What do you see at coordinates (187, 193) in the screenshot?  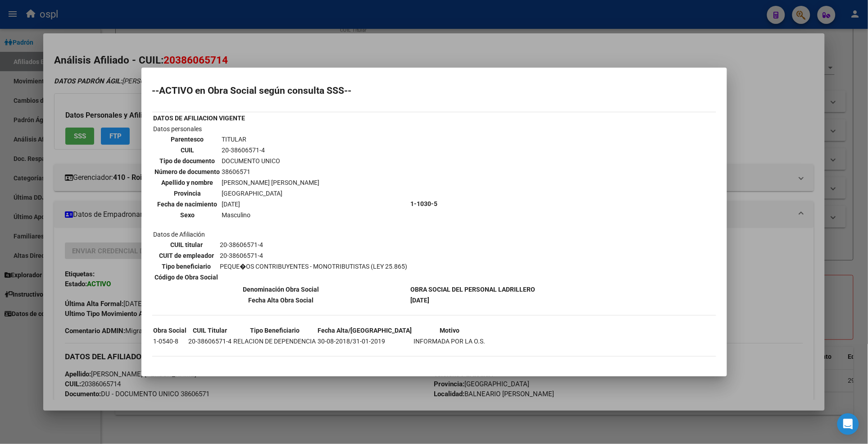 I see `th: Provincia` at bounding box center [187, 193].